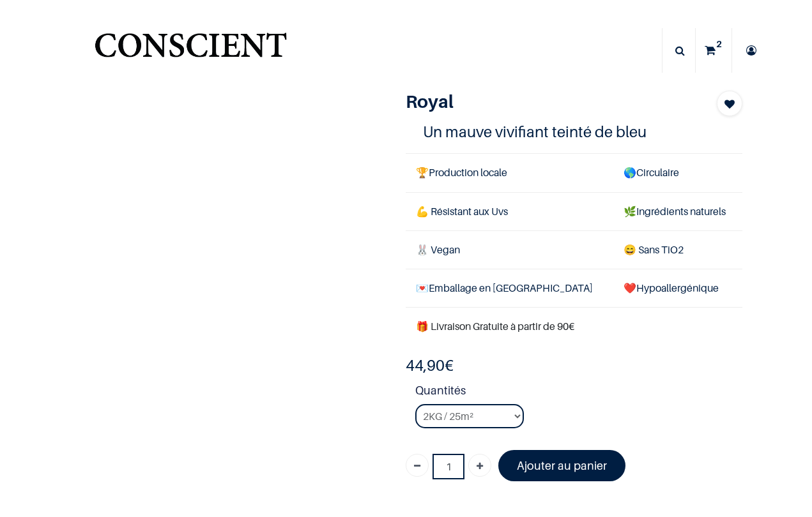 This screenshot has width=812, height=517. What do you see at coordinates (678, 212) in the screenshot?
I see `td: Ingrédients naturels` at bounding box center [678, 212].